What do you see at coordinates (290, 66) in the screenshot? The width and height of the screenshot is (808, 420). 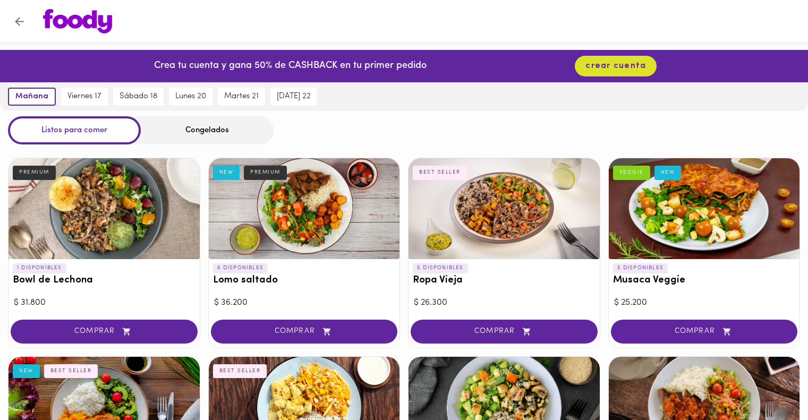 I see `p: Crea tu cuenta y gana 50% de CASHBACK en tu primer pedido` at bounding box center [290, 66].